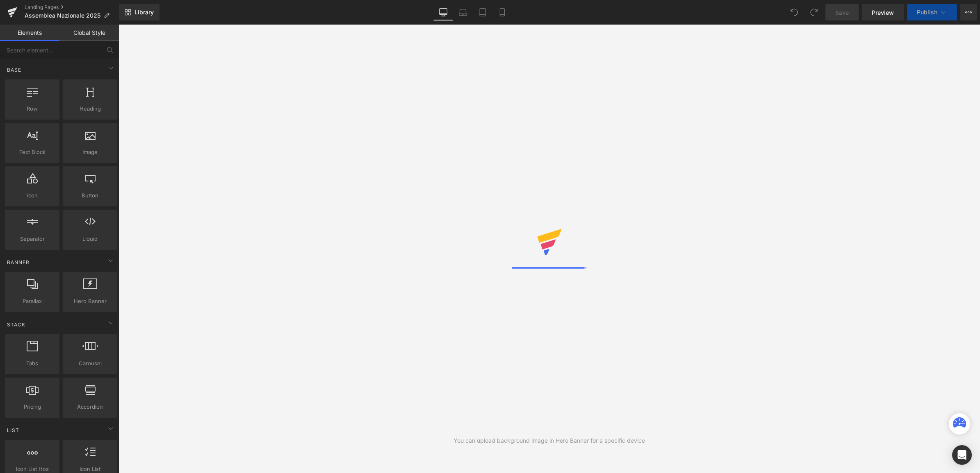 This screenshot has height=473, width=980. What do you see at coordinates (90, 152) in the screenshot?
I see `span: Image` at bounding box center [90, 152].